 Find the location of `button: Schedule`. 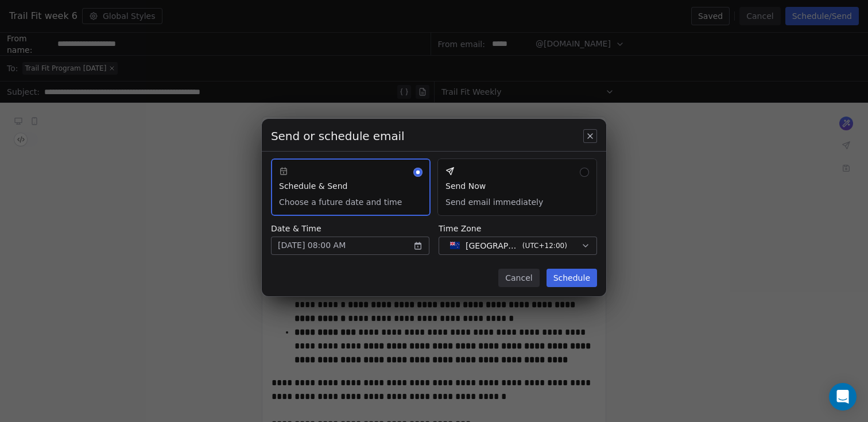

button: Schedule is located at coordinates (572, 278).